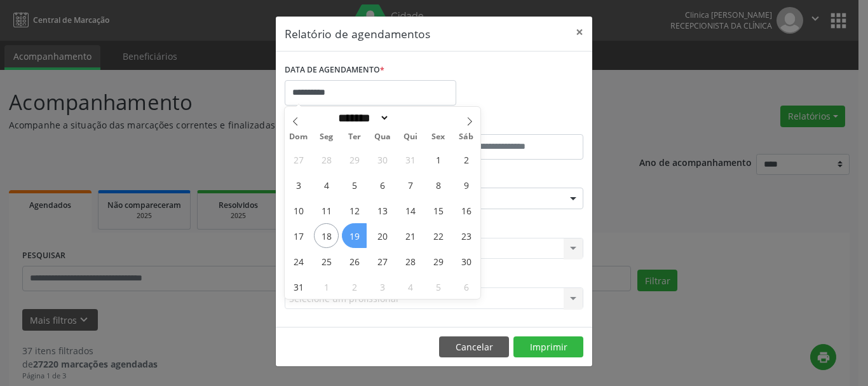  I want to click on span: Agosto 28, 2025, so click(409, 261).